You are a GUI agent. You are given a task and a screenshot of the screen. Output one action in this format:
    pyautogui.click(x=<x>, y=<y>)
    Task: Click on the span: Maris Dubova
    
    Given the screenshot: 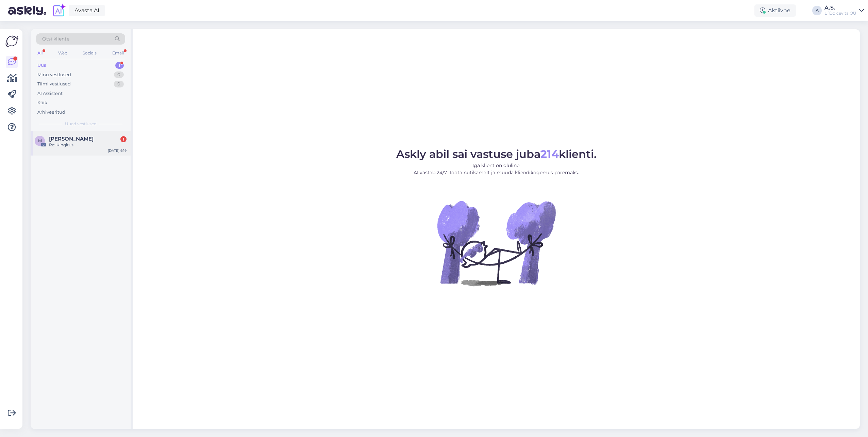 What is the action you would take?
    pyautogui.click(x=71, y=139)
    